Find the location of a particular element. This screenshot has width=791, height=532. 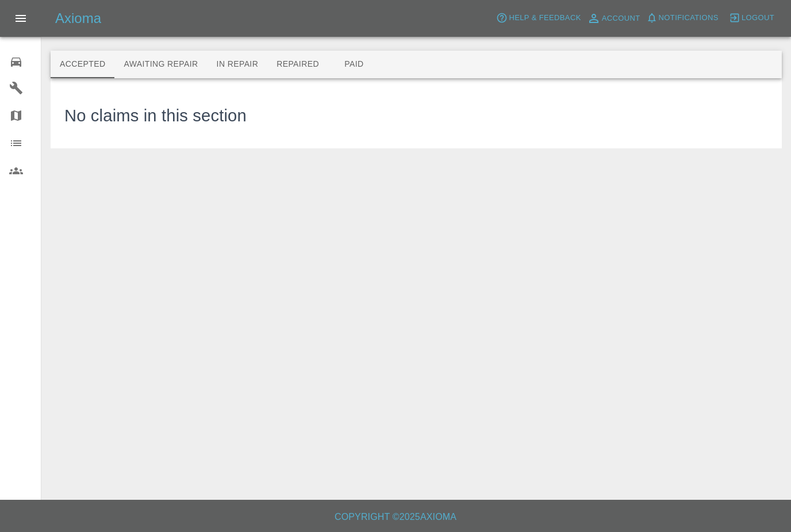

span: Logout is located at coordinates (758, 18).